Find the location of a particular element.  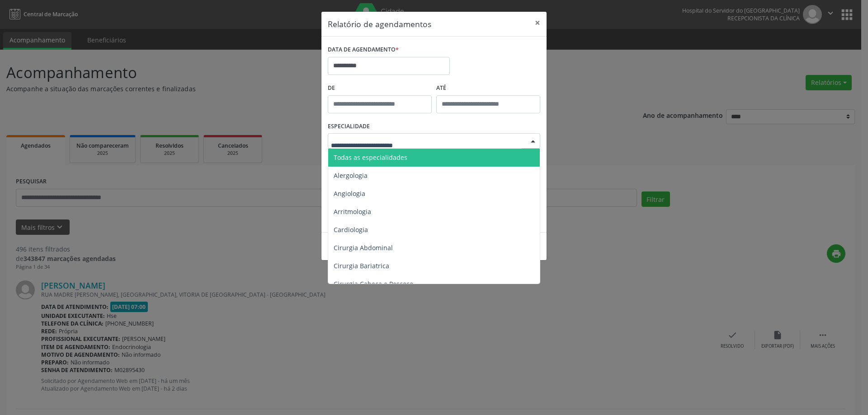

span: Cardiologia is located at coordinates (351, 230).